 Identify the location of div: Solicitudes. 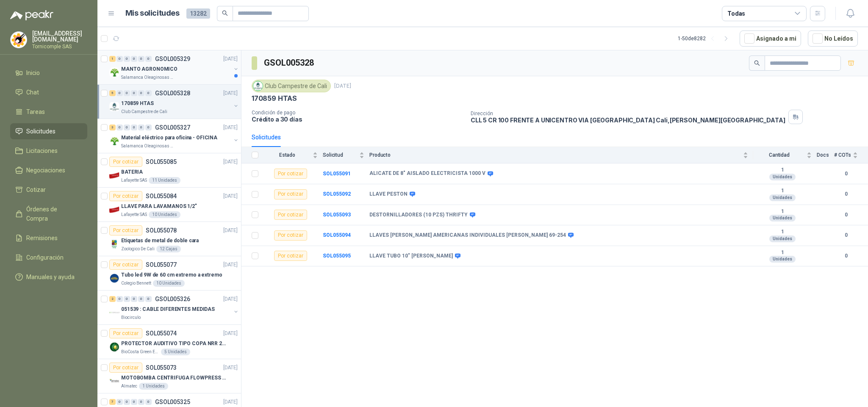
(266, 137).